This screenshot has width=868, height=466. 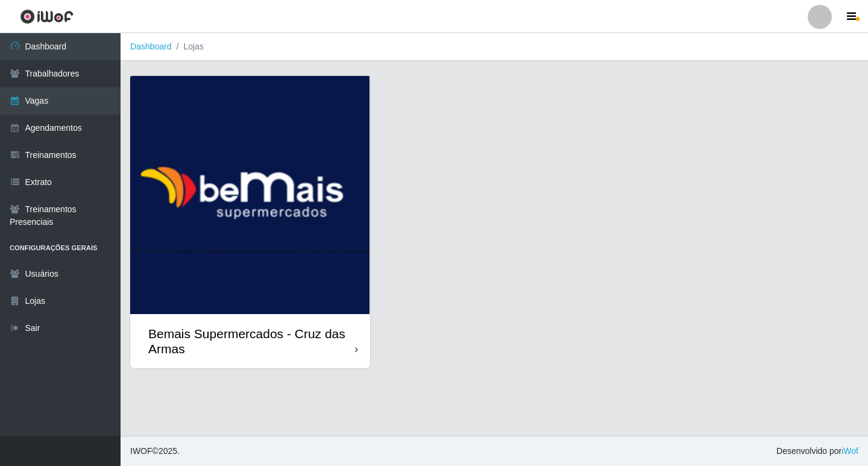 I want to click on div: Bemais Supermercados - Cruz das Armas, so click(x=251, y=341).